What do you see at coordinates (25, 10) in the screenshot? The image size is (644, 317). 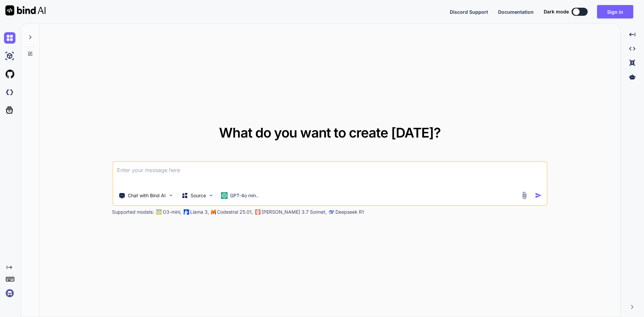 I see `img: Bind AI` at bounding box center [25, 10].